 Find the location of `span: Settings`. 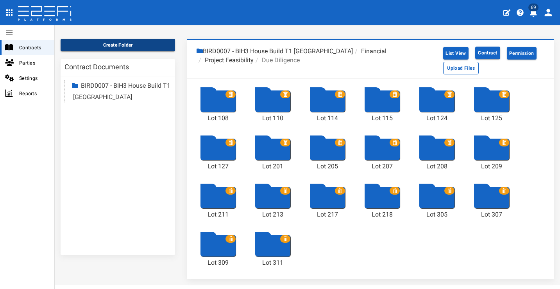

span: Settings is located at coordinates (34, 78).